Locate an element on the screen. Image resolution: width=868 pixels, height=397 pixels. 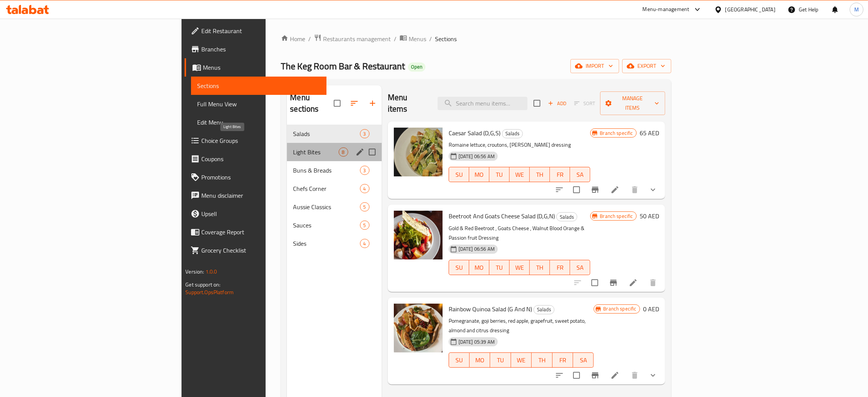
span: Chefs Corner is located at coordinates (326, 189).